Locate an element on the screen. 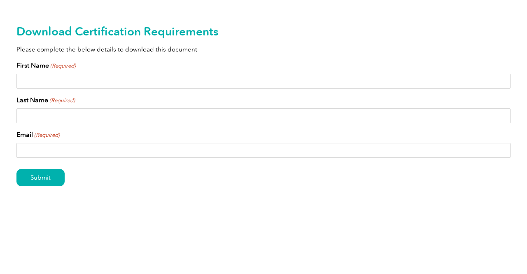 Image resolution: width=527 pixels, height=274 pixels. label: Last Name is located at coordinates (46, 100).